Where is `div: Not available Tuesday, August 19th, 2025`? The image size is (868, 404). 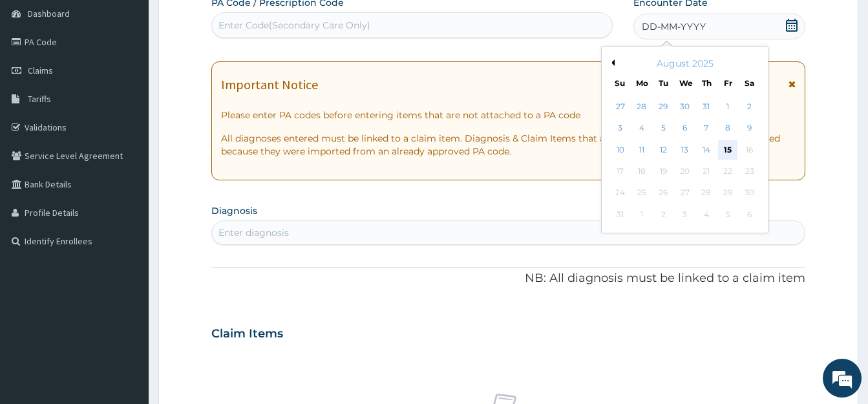 div: Not available Tuesday, August 19th, 2025 is located at coordinates (663, 172).